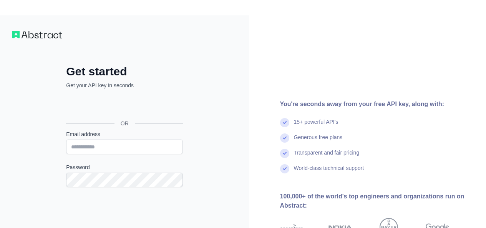 The image size is (486, 228). I want to click on div: 15+ powerful API's, so click(316, 126).